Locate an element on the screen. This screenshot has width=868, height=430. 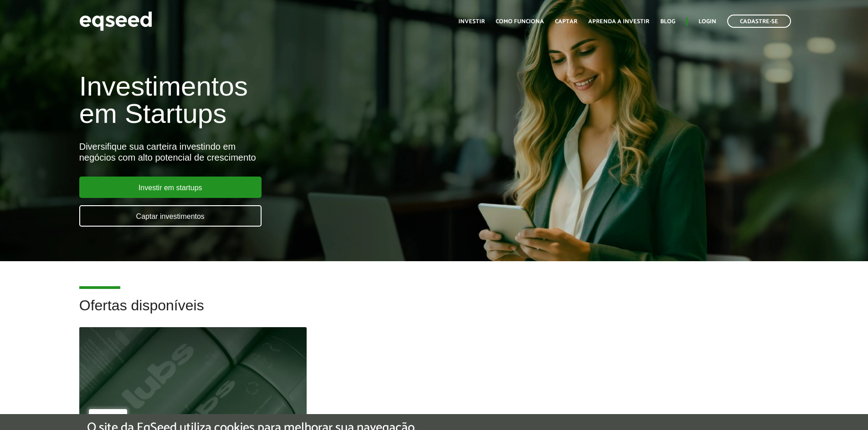
a: Investir em startups is located at coordinates (170, 187).